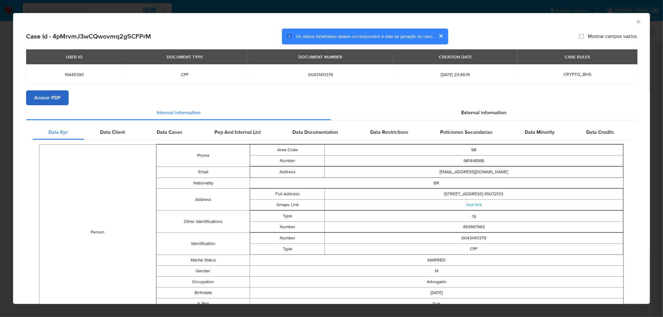 Image resolution: width=663 pixels, height=317 pixels. Describe the element at coordinates (287, 194) in the screenshot. I see `td: Full Address` at that location.